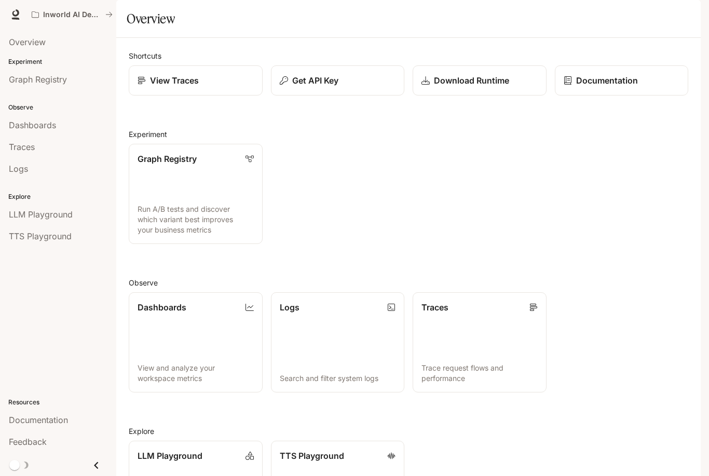 This screenshot has width=709, height=476. I want to click on p: LLM Playground, so click(170, 456).